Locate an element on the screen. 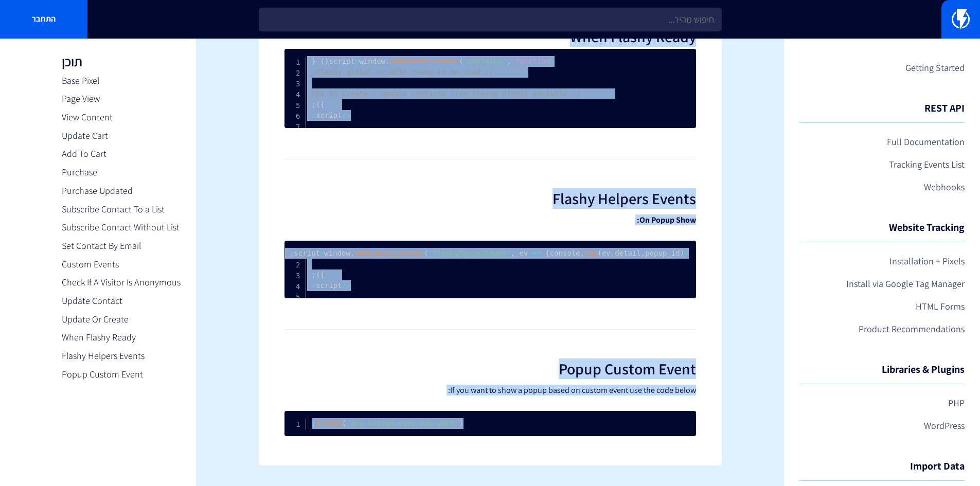 Image resolution: width=980 pixels, height=486 pixels. input: חיפוש מהיר... is located at coordinates (490, 19).